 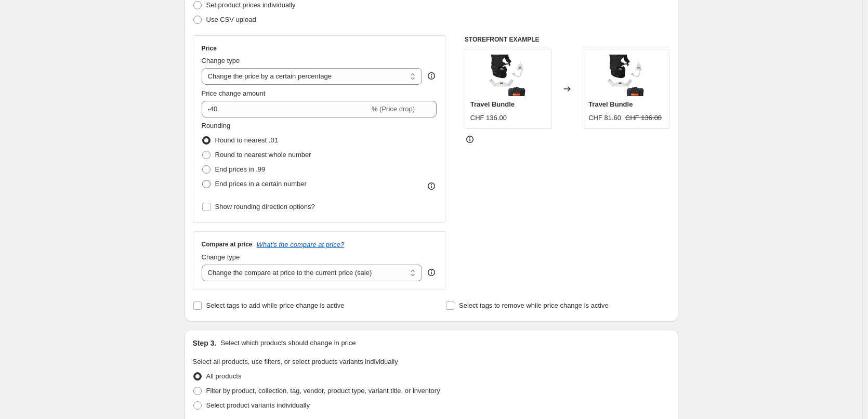 What do you see at coordinates (295, 362) in the screenshot?
I see `span: Select all products, use filters, or select products variants individually` at bounding box center [295, 362].